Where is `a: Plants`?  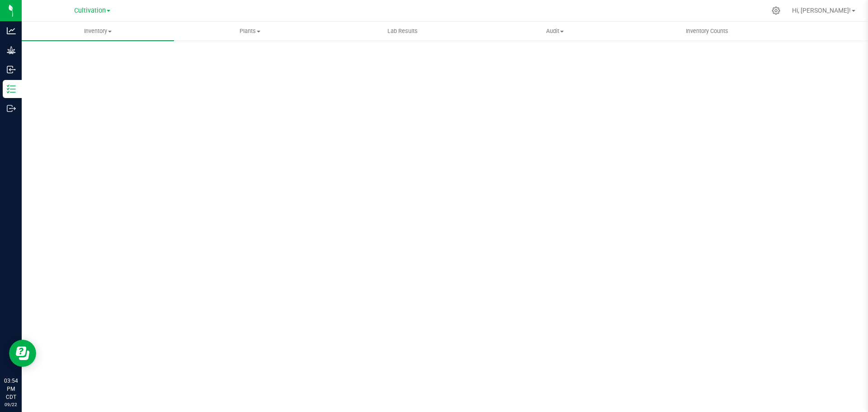
a: Plants is located at coordinates (250, 31).